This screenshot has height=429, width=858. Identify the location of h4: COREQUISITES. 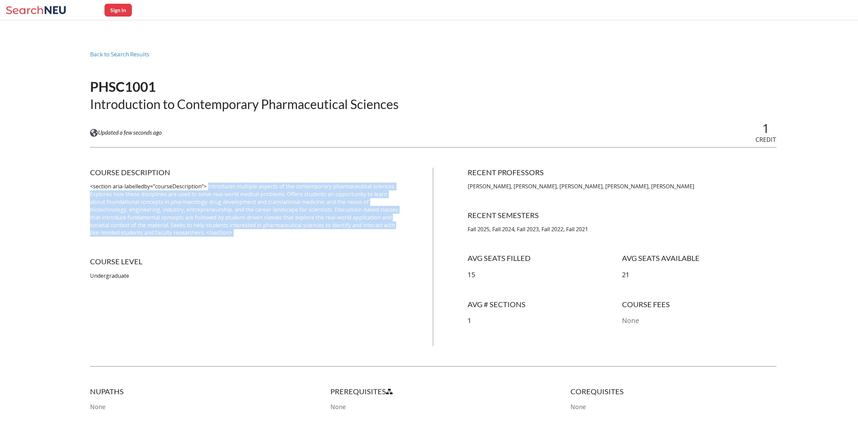
(674, 391).